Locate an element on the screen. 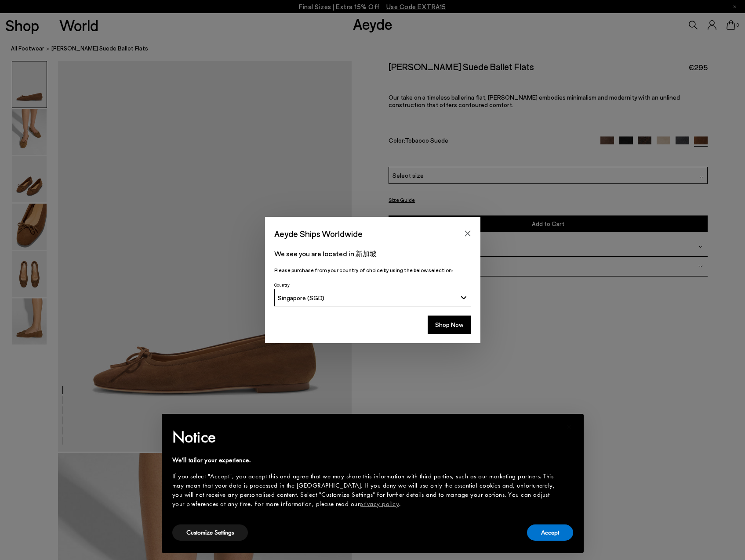  span: Aeyde Ships Worldwide is located at coordinates (318, 234).